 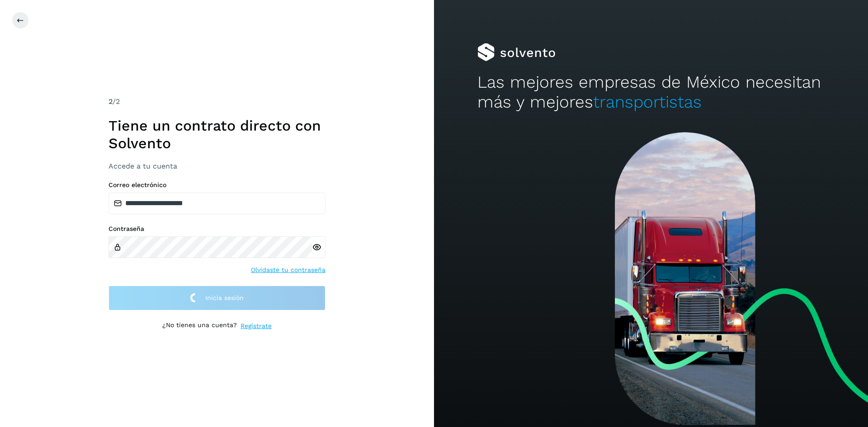 What do you see at coordinates (217, 297) in the screenshot?
I see `button: Inicia sesión` at bounding box center [217, 297].